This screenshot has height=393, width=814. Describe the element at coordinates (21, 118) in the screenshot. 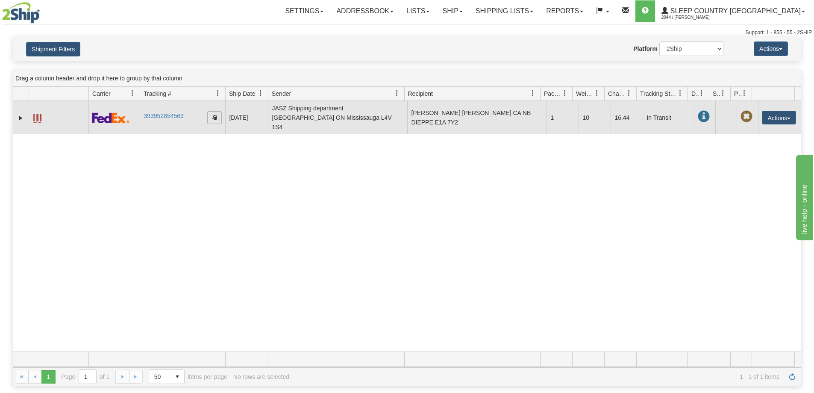

I see `a: Expand` at that location.